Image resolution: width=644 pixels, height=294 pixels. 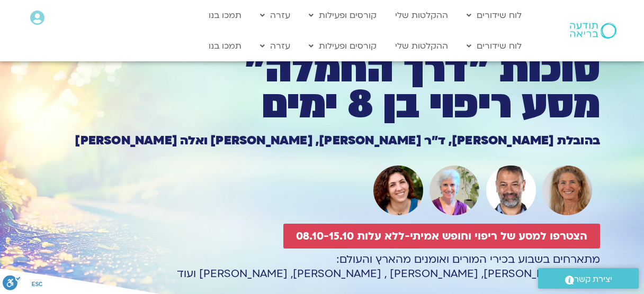 What do you see at coordinates (589, 278) in the screenshot?
I see `a: יצירת קשר` at bounding box center [589, 278].